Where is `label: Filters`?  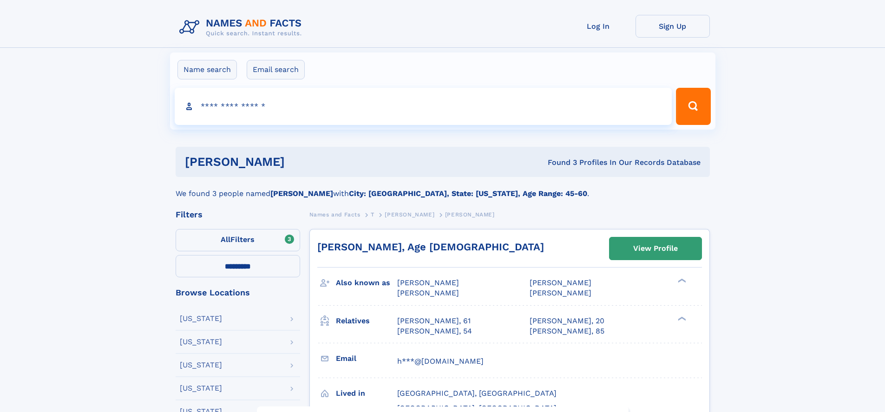 label: Filters is located at coordinates (238, 240).